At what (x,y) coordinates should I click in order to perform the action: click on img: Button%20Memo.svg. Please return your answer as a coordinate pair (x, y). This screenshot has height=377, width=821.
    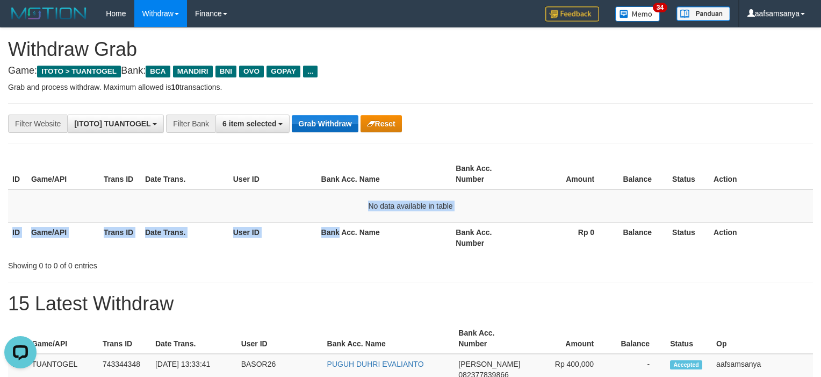
    Looking at the image, I should click on (638, 14).